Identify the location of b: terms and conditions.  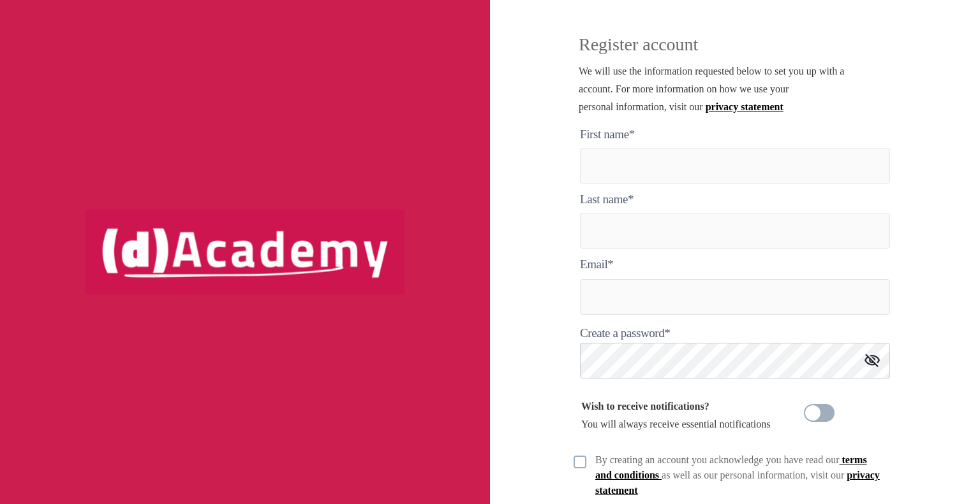
(731, 467).